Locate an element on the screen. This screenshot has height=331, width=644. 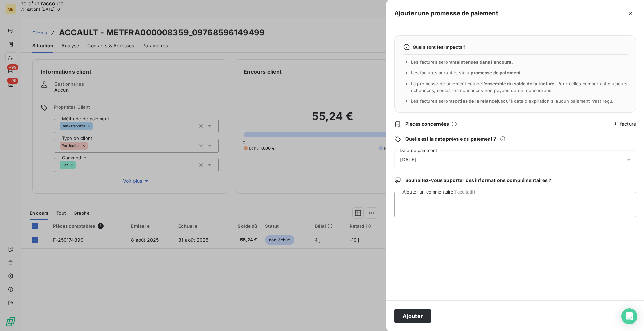
span: Les factures seront . is located at coordinates (462, 62).